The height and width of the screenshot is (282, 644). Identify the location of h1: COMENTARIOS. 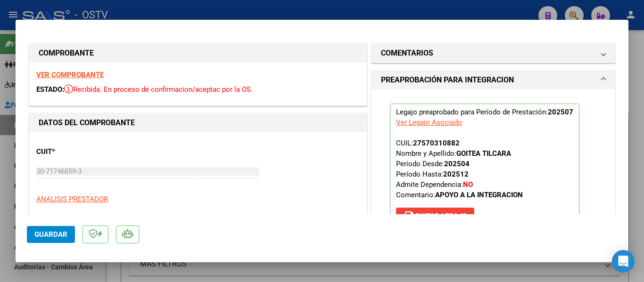
(407, 54).